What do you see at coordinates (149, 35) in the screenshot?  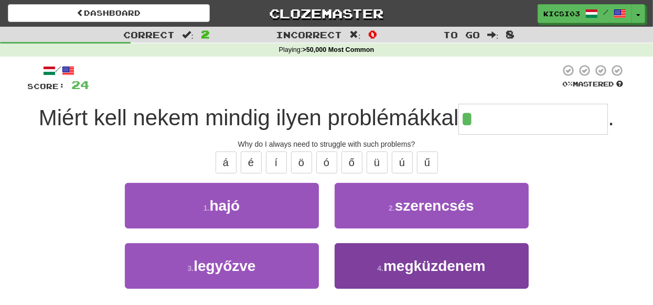 I see `span: Correct` at bounding box center [149, 35].